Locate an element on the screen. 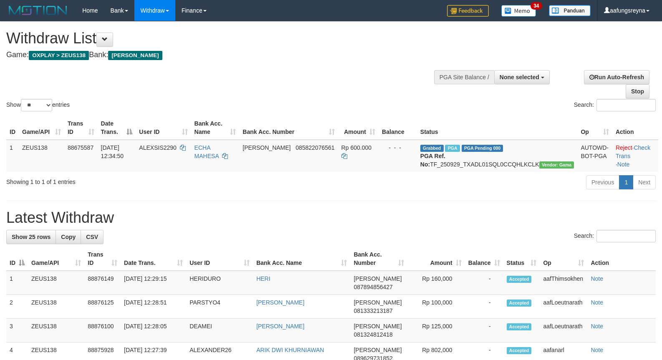  img: Button%20Memo.svg is located at coordinates (519, 11).